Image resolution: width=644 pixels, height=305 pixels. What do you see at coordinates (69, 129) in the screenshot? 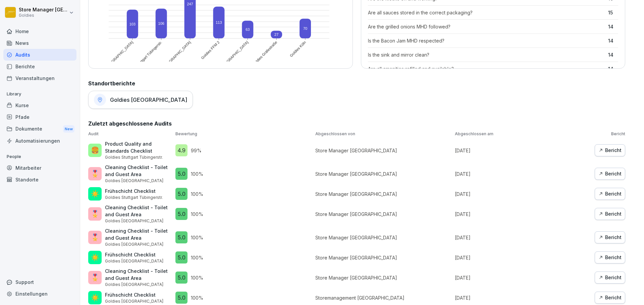
I see `div: New` at bounding box center [69, 129].